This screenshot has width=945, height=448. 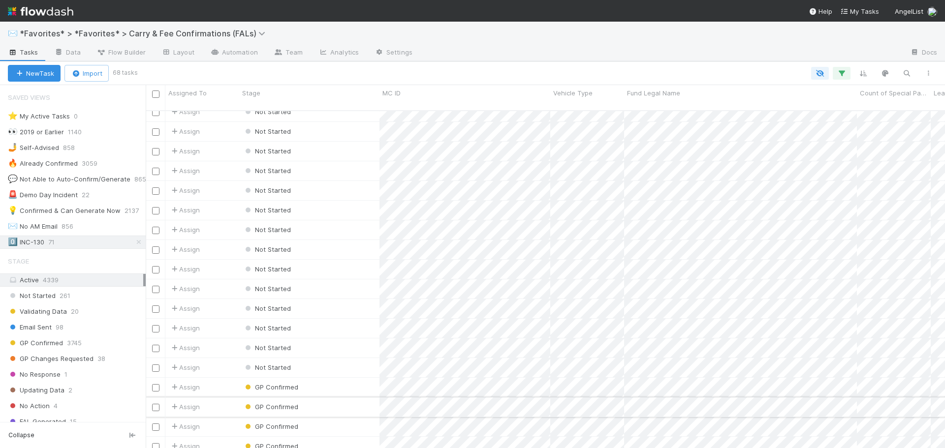 What do you see at coordinates (894, 93) in the screenshot?
I see `span: Count of Special Partners` at bounding box center [894, 93].